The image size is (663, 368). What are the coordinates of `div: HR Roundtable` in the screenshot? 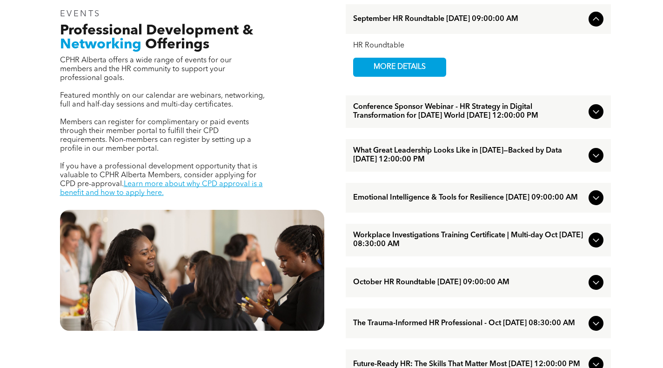 It's located at (478, 46).